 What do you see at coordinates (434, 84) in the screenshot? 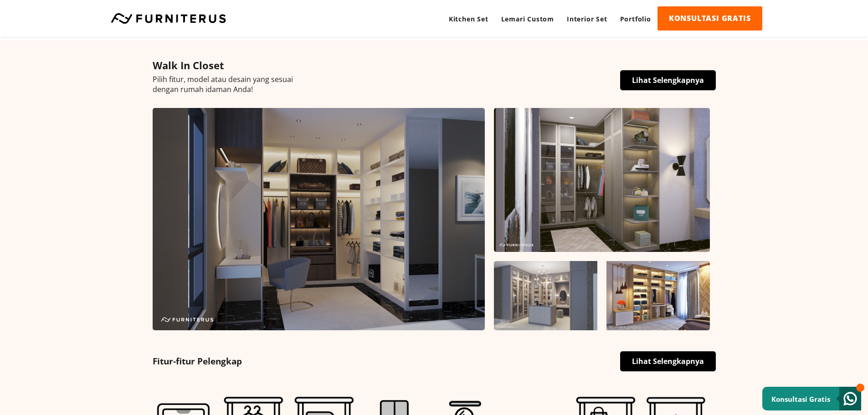
I see `p: Pilih fitur, model atau desain yang sesuai dengan rumah idaman Anda!` at bounding box center [434, 84].